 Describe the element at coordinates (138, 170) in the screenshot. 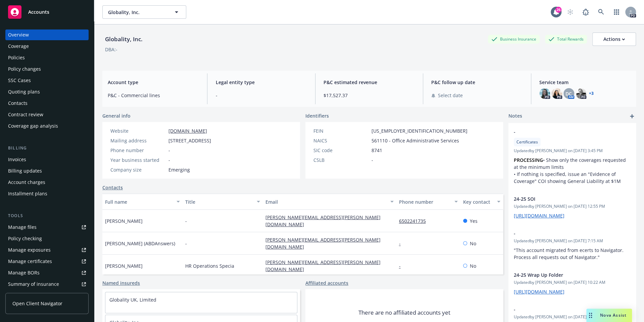

I see `div: Company size` at that location.